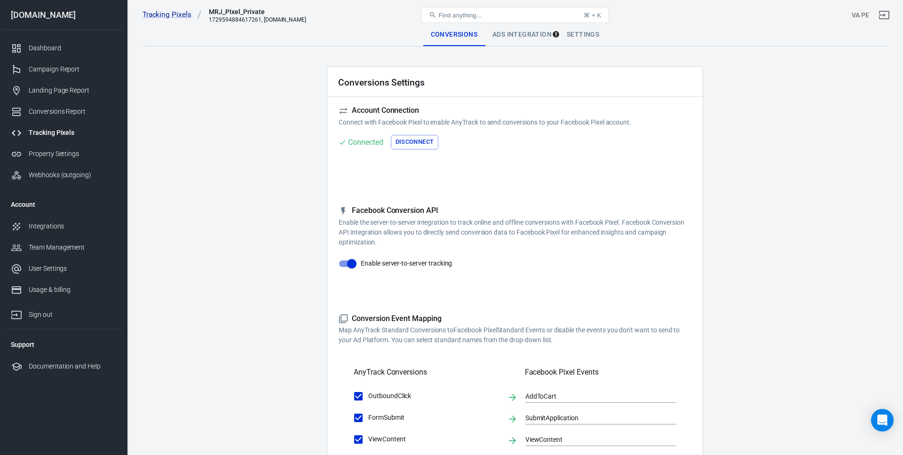 This screenshot has width=903, height=455. Describe the element at coordinates (72, 290) in the screenshot. I see `div: Usage & billing` at that location.